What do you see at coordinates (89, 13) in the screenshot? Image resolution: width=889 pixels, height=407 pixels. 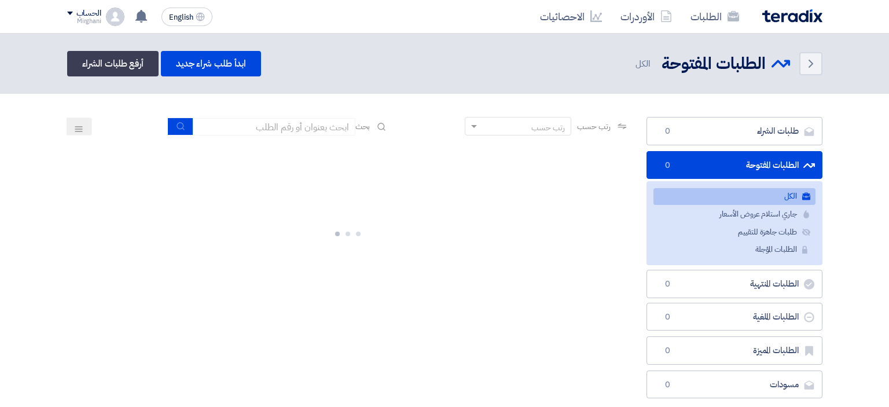 I see `div: الحساب` at bounding box center [89, 13].